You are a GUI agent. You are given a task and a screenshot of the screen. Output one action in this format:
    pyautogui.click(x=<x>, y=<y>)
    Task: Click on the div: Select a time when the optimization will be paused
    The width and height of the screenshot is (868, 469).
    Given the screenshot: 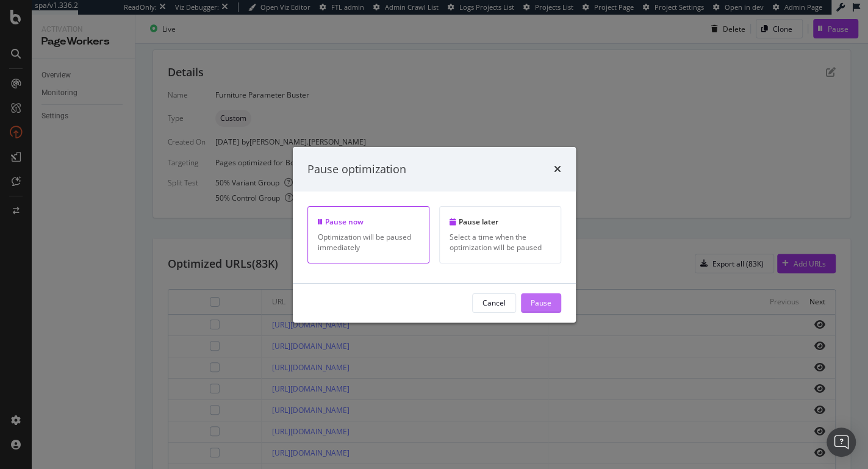 What is the action you would take?
    pyautogui.click(x=500, y=242)
    